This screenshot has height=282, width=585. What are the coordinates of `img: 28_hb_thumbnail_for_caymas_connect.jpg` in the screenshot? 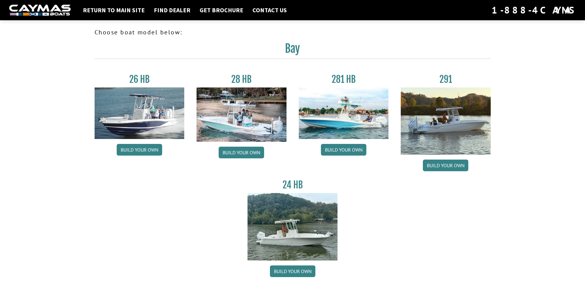 It's located at (241, 115).